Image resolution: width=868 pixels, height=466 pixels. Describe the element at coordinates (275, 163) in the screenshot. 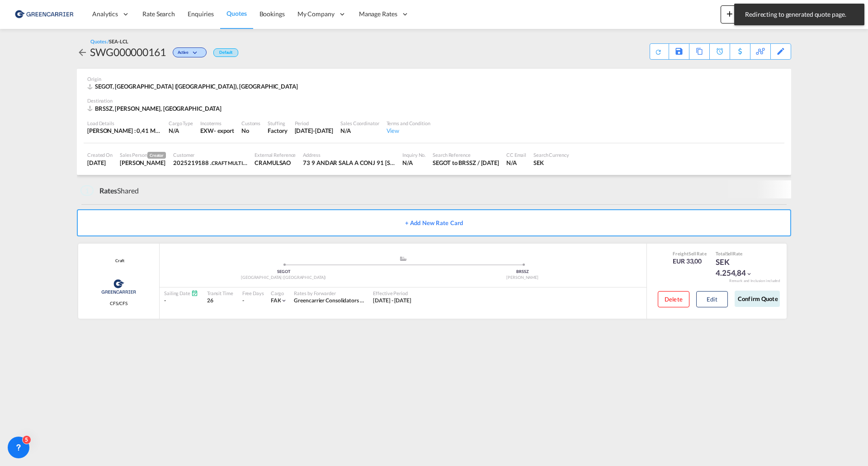

I see `div: CRAMULSAO` at that location.